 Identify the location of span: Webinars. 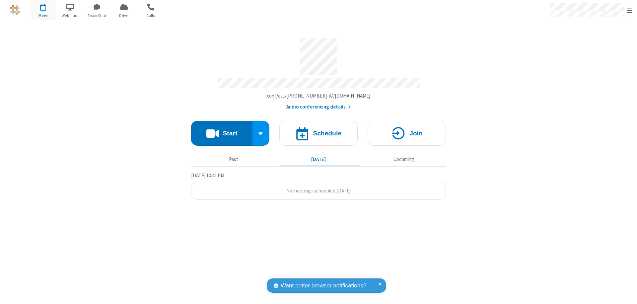
(70, 16).